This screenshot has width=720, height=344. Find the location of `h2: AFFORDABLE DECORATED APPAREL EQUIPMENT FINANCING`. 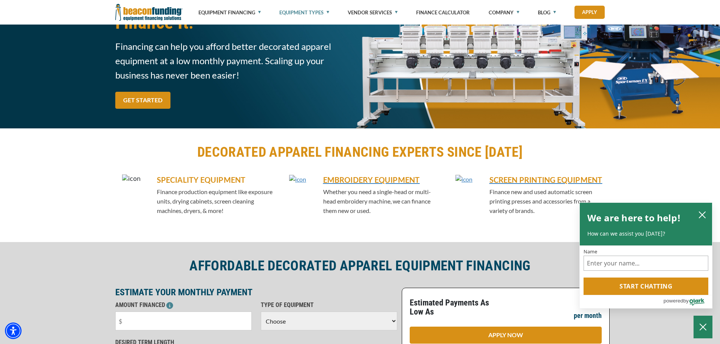

h2: AFFORDABLE DECORATED APPAREL EQUIPMENT FINANCING is located at coordinates (360, 266).